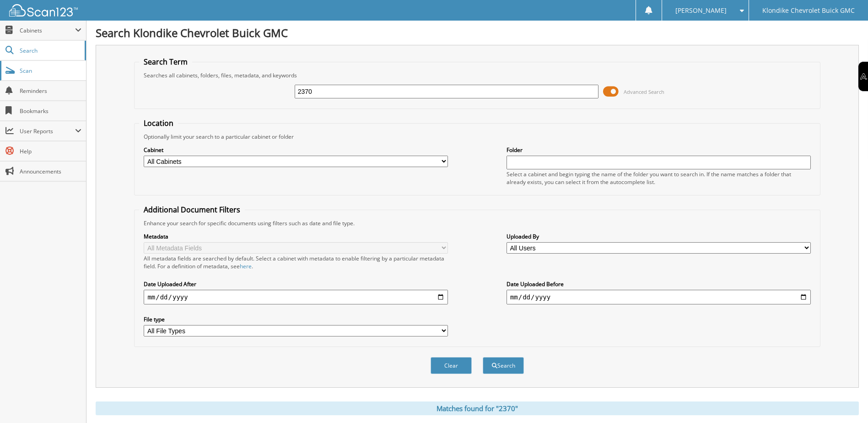  Describe the element at coordinates (47, 131) in the screenshot. I see `span: User Reports` at that location.